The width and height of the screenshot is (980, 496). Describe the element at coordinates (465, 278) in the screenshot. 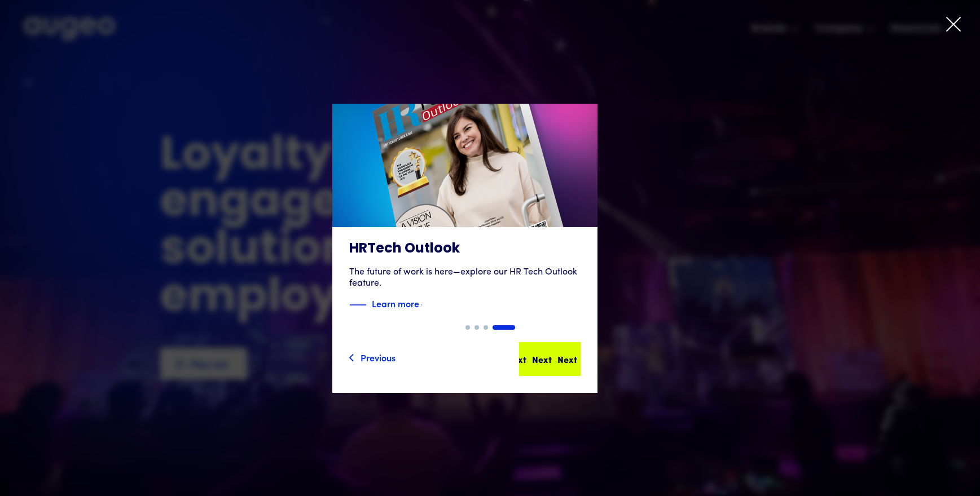

I see `div: The future of work is here—explore our HR Tech Outlook feature.` at that location.